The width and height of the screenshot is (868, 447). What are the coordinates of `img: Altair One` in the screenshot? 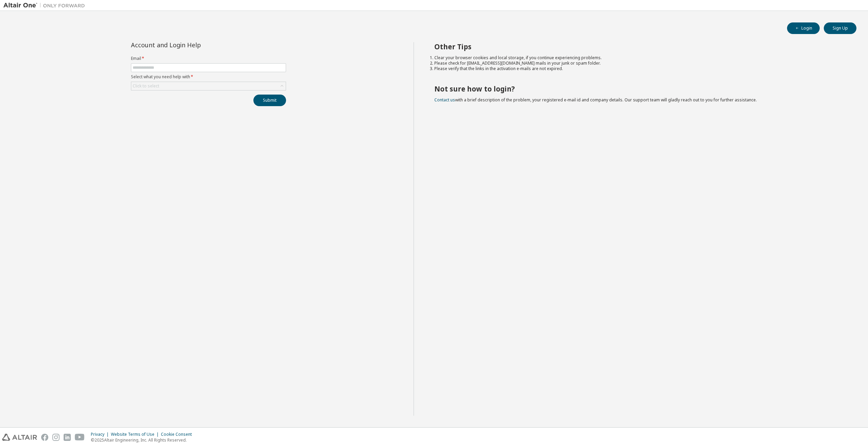 It's located at (46, 5).